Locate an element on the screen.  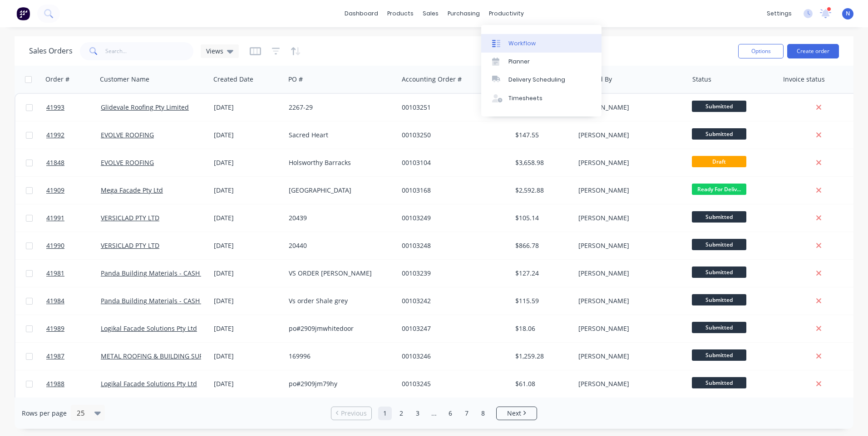
div: 00103245 is located at coordinates (452, 384).